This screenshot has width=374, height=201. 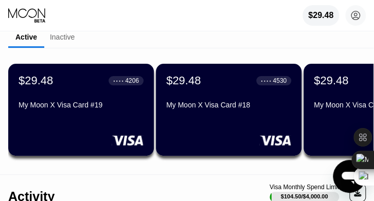 What do you see at coordinates (132, 81) in the screenshot?
I see `div: 4206` at bounding box center [132, 81].